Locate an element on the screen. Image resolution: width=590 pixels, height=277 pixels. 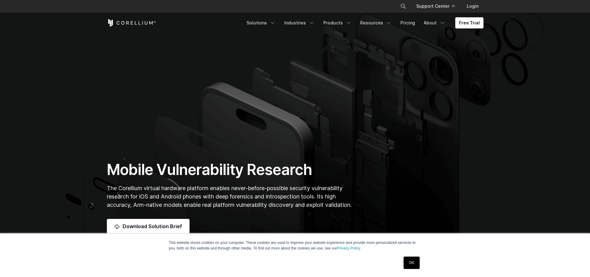
a: OK is located at coordinates (411, 263).